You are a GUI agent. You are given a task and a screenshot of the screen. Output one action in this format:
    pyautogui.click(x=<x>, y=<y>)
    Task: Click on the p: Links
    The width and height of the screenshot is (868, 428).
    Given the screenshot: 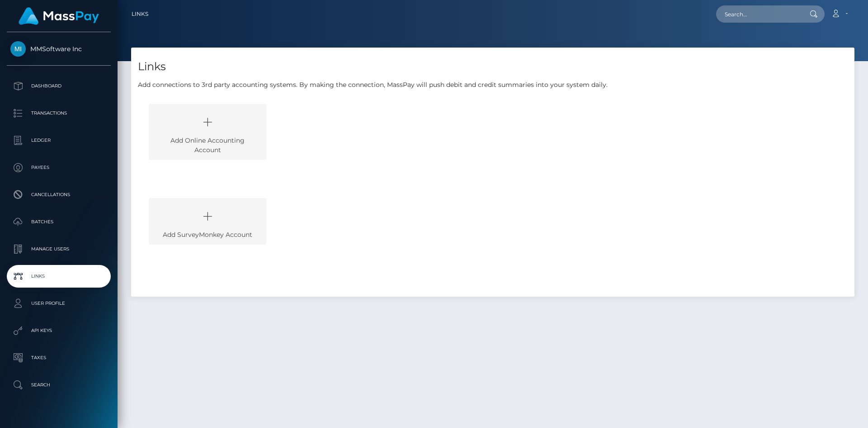 What is the action you would take?
    pyautogui.click(x=59, y=276)
    